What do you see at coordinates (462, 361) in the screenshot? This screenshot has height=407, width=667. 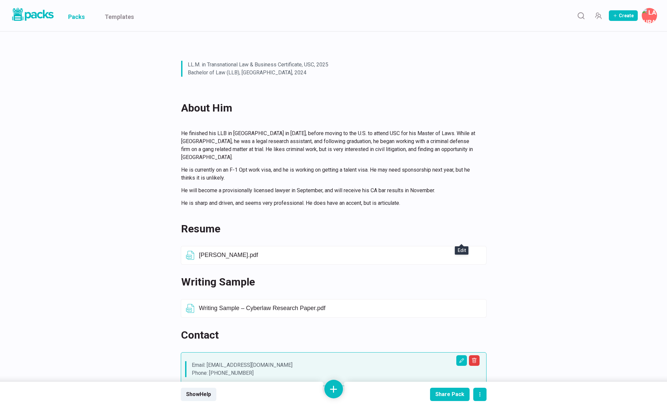 I see `button: Edit asset` at bounding box center [462, 361].